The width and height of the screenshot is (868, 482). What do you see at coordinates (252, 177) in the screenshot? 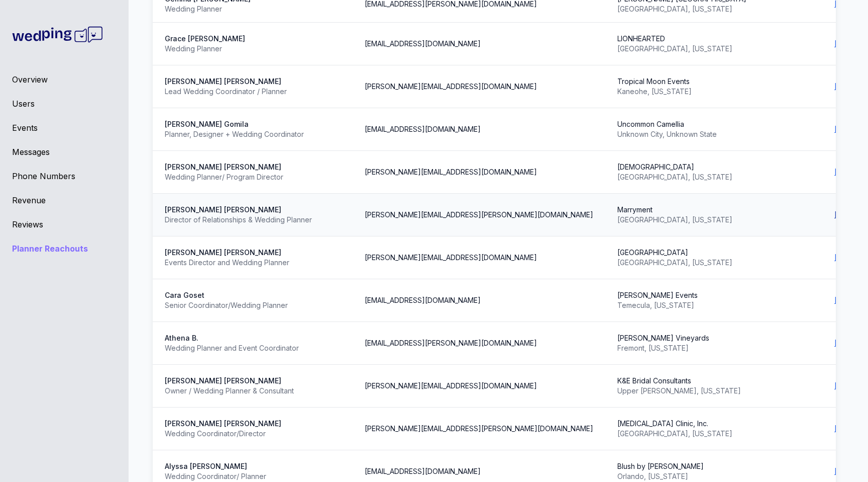
I see `div: Wedding Planner/ Program Director` at bounding box center [252, 177].